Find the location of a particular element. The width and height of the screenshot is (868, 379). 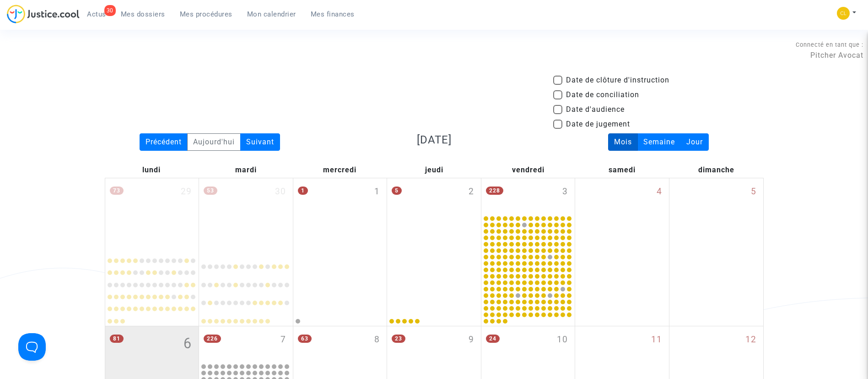

div: dimanche is located at coordinates (717, 170).